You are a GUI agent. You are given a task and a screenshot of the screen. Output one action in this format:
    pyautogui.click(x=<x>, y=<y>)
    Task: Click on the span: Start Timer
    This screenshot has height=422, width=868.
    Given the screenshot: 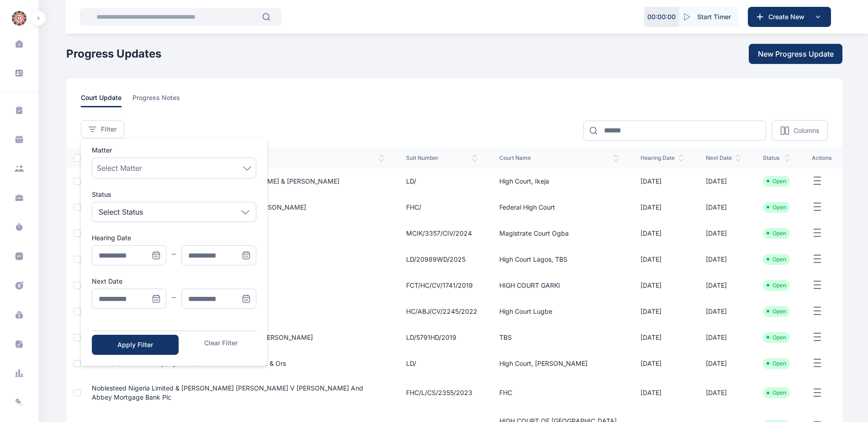 What is the action you would take?
    pyautogui.click(x=714, y=17)
    